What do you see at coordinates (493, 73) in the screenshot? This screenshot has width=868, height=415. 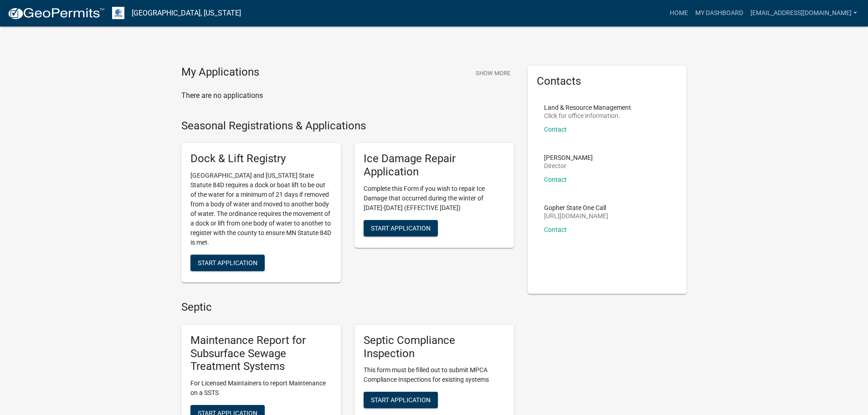 I see `button: Show More` at bounding box center [493, 73].